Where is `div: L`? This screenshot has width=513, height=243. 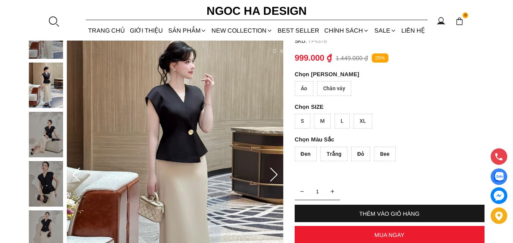
div: L is located at coordinates (342, 121).